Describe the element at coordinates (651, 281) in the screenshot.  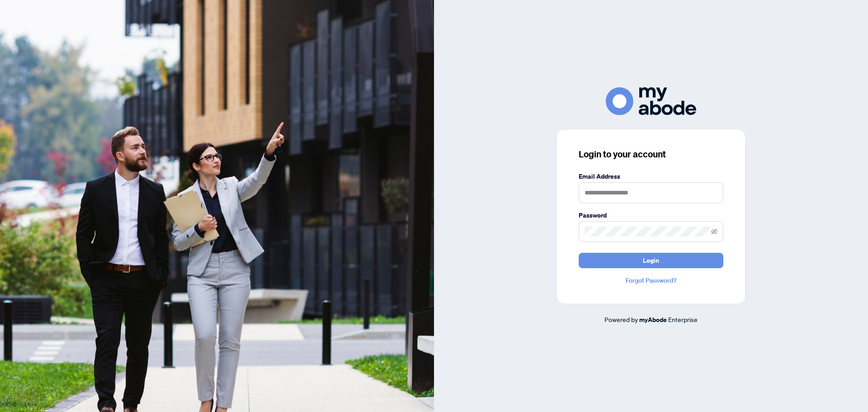
I see `a: Forgot Password?` at that location.